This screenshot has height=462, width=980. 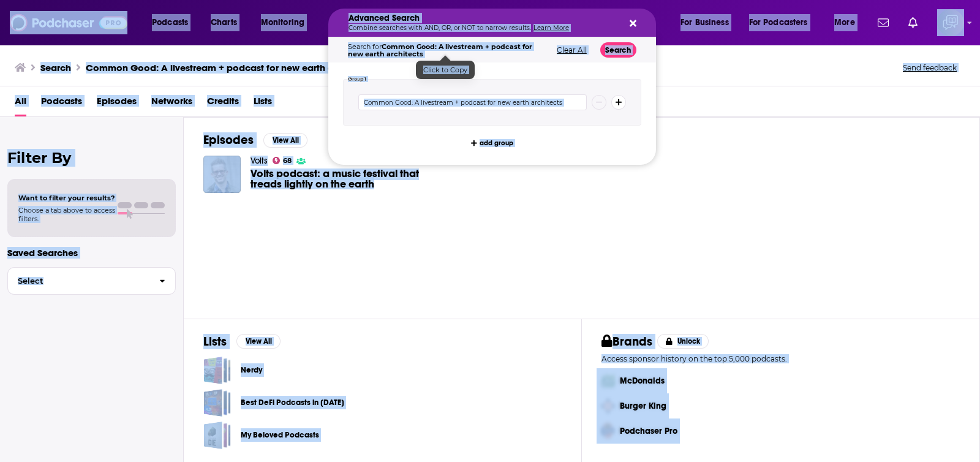 I want to click on a: Volts, so click(x=259, y=160).